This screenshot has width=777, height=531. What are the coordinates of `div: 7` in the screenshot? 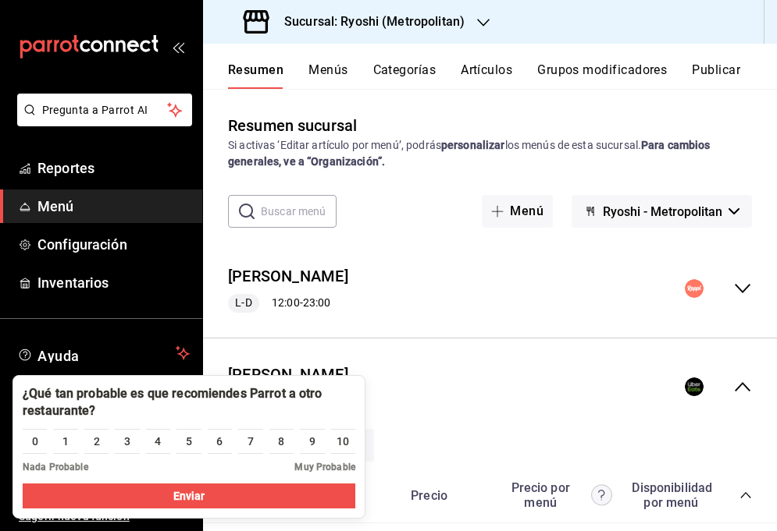 It's located at (251, 442).